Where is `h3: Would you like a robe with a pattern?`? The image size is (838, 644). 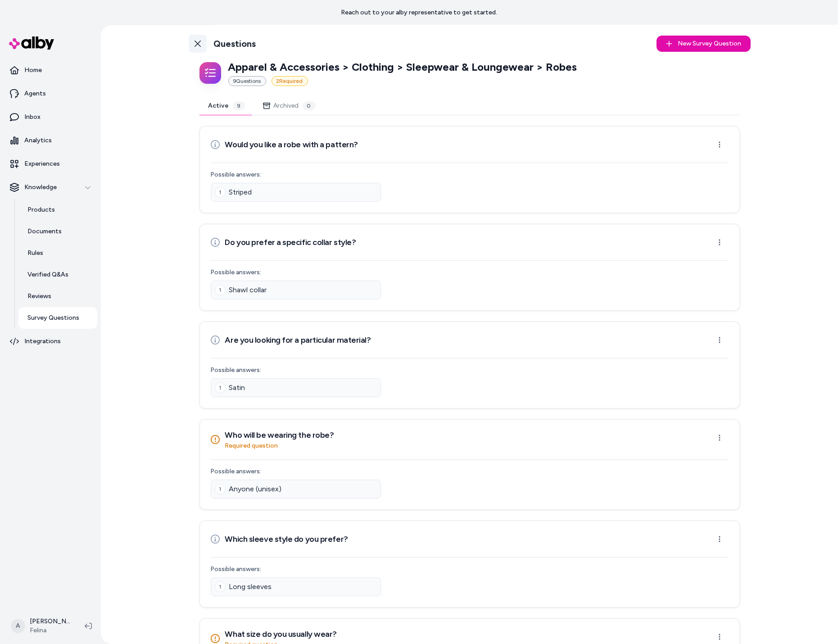
h3: Would you like a robe with a pattern? is located at coordinates (292, 144).